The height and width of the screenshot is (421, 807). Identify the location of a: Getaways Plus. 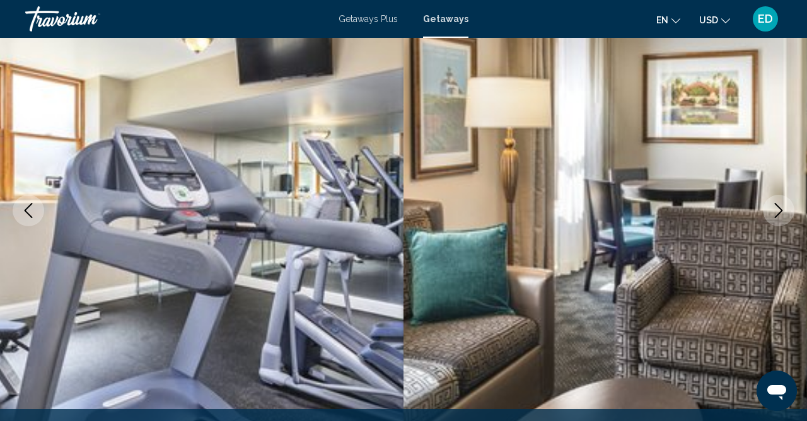
(368, 19).